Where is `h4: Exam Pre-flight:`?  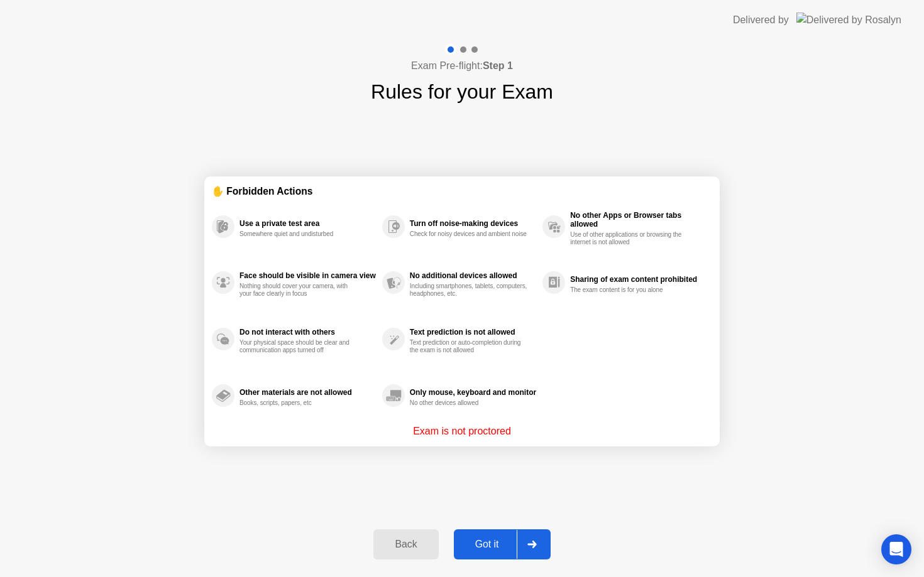
h4: Exam Pre-flight: is located at coordinates (462, 66).